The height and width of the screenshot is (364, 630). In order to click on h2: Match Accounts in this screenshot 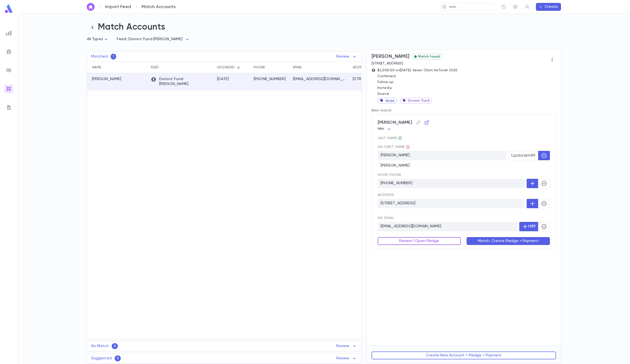, I will do `click(324, 27)`.